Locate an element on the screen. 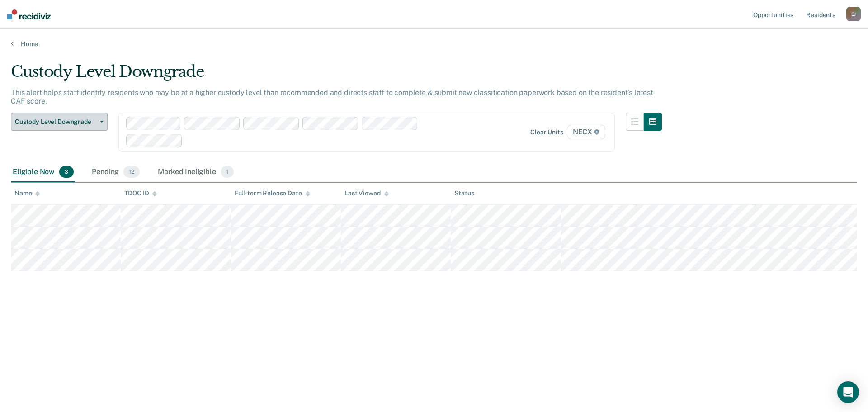 This screenshot has height=412, width=868. button: EJ is located at coordinates (854, 14).